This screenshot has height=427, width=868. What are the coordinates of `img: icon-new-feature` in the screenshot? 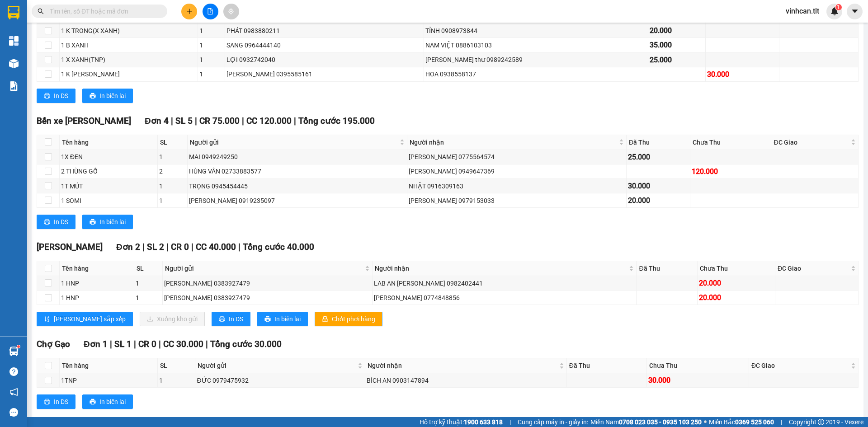 It's located at (835, 11).